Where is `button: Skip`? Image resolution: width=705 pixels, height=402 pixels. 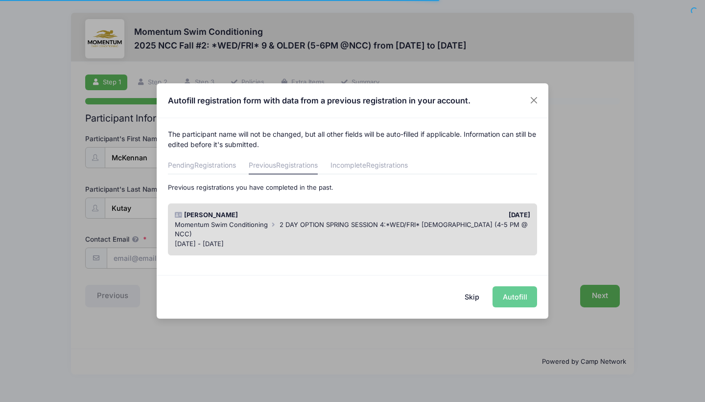 button: Skip is located at coordinates (472, 296).